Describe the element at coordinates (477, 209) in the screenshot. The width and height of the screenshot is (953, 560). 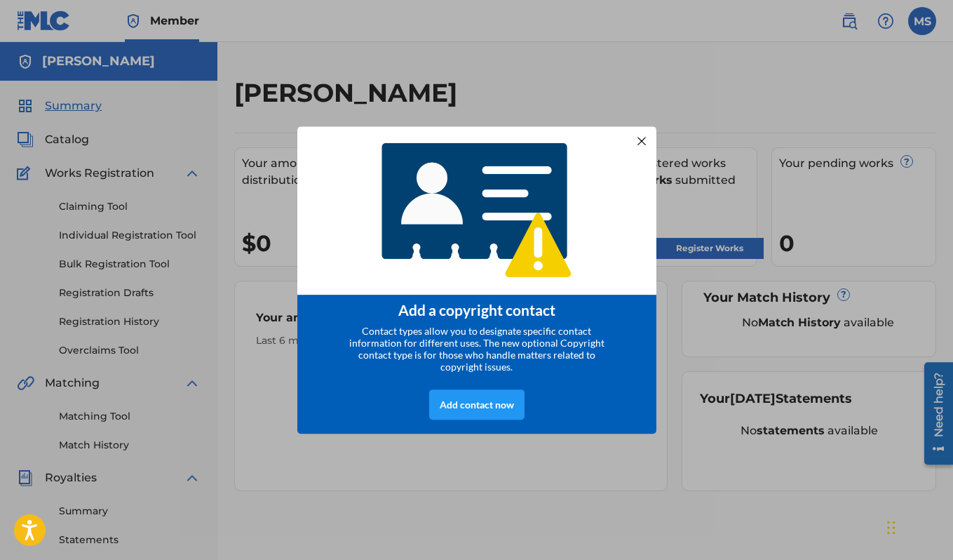
I see `img: 4768233920565408.png` at that location.